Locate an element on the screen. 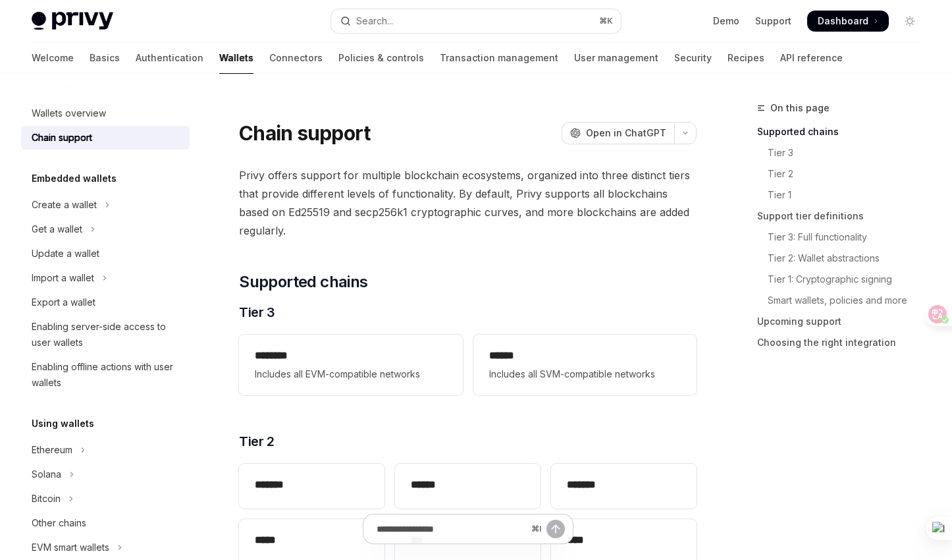 The image size is (952, 560). a: Supported chains is located at coordinates (845, 132).